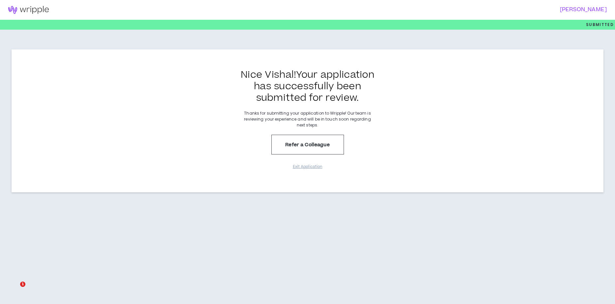 This screenshot has height=304, width=615. Describe the element at coordinates (308, 145) in the screenshot. I see `button: Refer a Colleague` at that location.